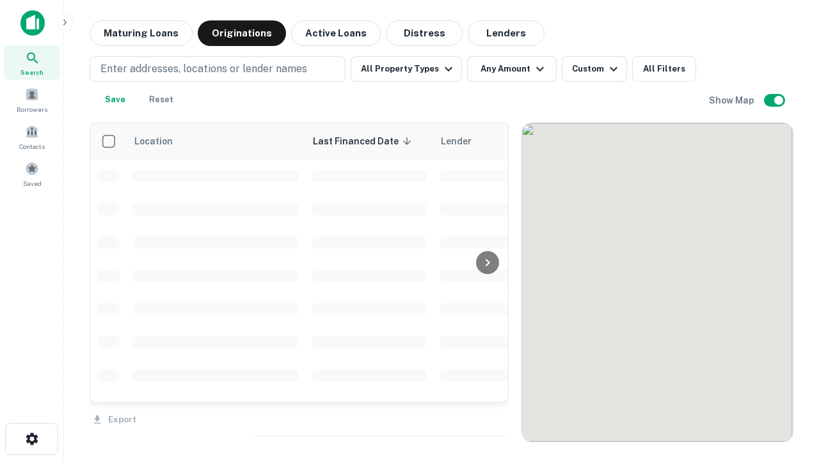  What do you see at coordinates (32, 63) in the screenshot?
I see `div: Search` at bounding box center [32, 63].